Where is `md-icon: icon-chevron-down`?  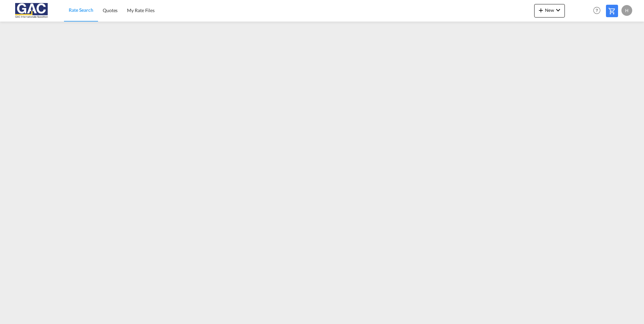
md-icon: icon-chevron-down is located at coordinates (558, 10).